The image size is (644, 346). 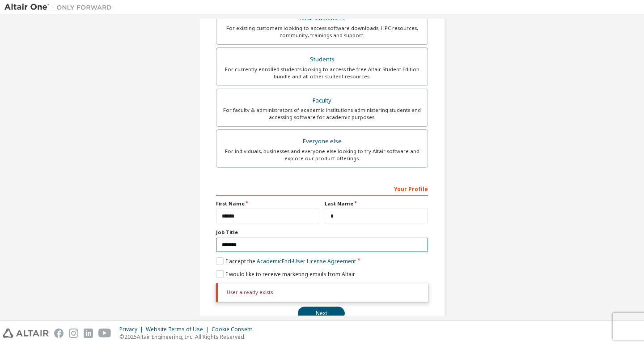 What do you see at coordinates (322, 32) in the screenshot?
I see `div: For existing customers looking to access software downloads, HPC resources, community, trainings ...` at bounding box center [322, 32].